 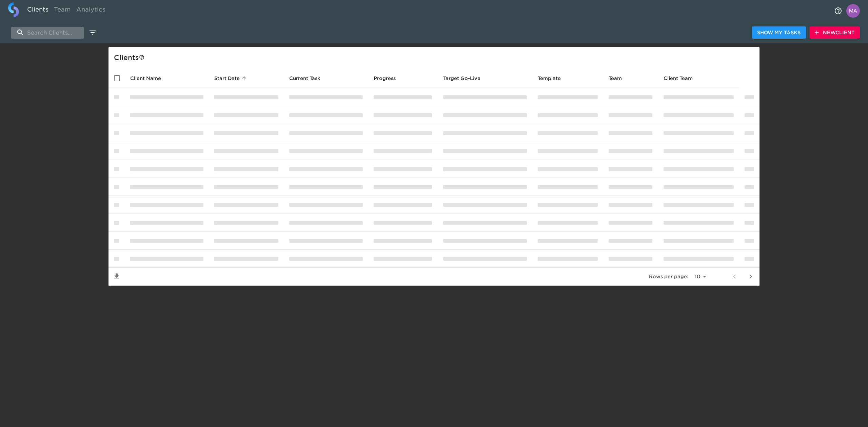 I want to click on img: Profile, so click(x=853, y=11).